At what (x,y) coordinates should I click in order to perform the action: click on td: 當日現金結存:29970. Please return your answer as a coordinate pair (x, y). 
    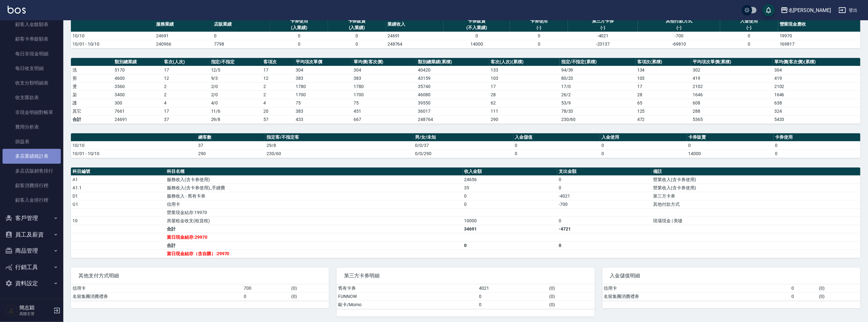
    Looking at the image, I should click on (313, 237).